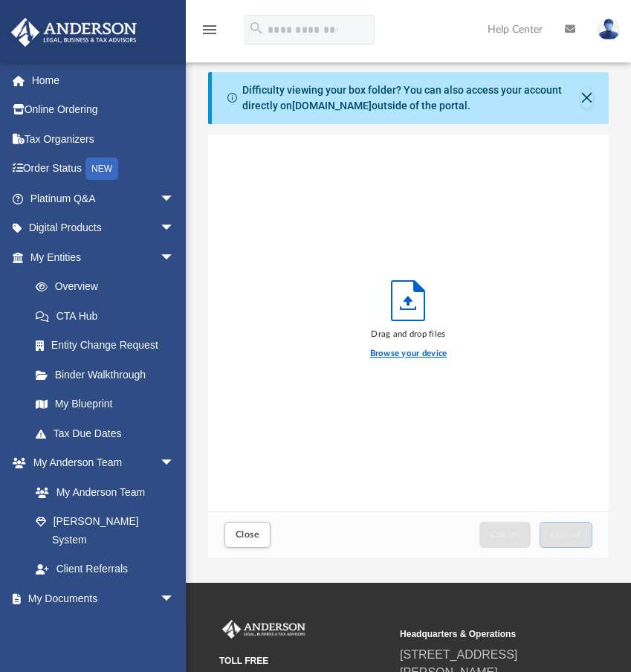  I want to click on a: menu, so click(210, 33).